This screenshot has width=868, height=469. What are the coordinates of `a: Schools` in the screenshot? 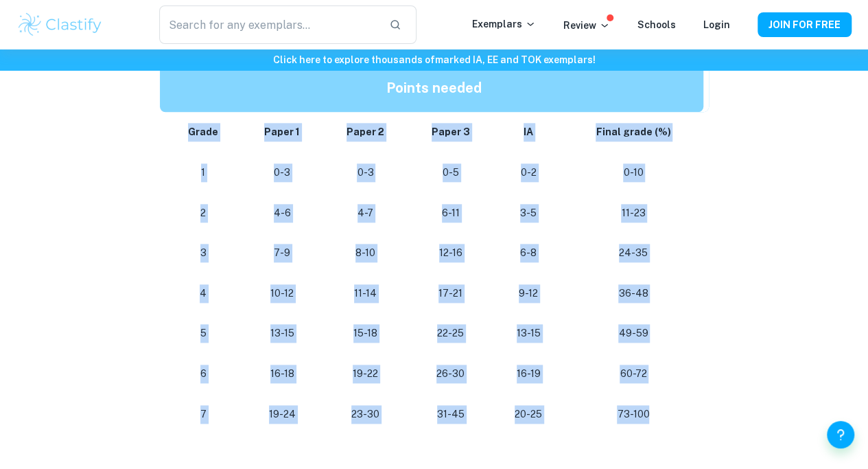 It's located at (657, 24).